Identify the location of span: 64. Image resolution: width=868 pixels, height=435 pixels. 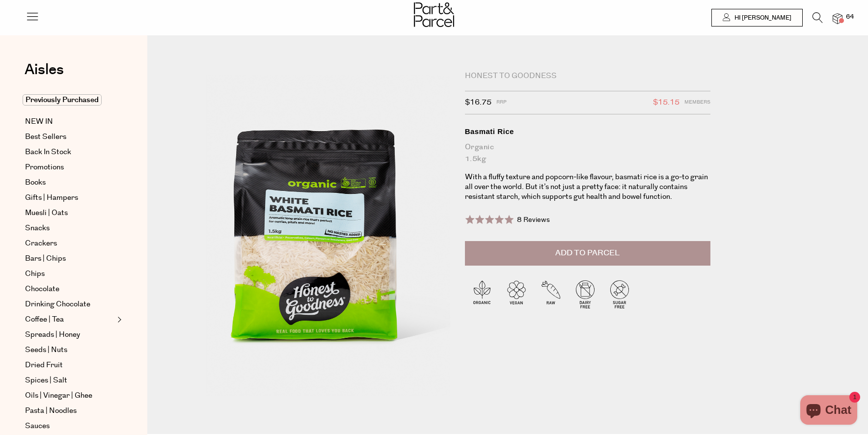
(849, 17).